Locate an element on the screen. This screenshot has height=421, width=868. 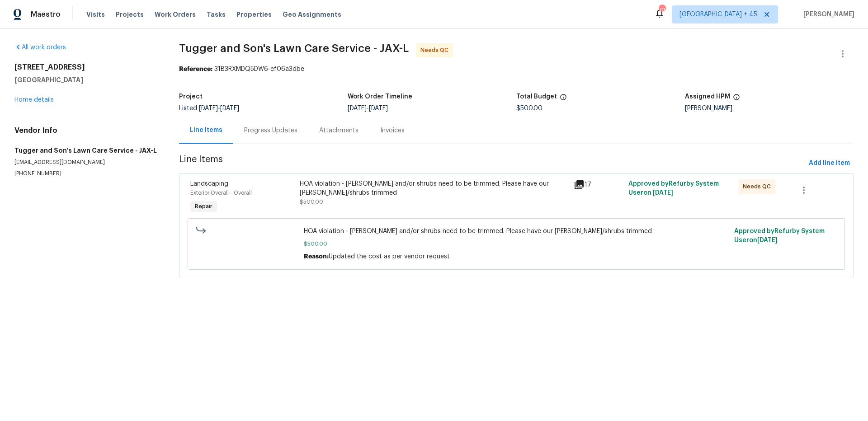
a: All work orders is located at coordinates (40, 48).